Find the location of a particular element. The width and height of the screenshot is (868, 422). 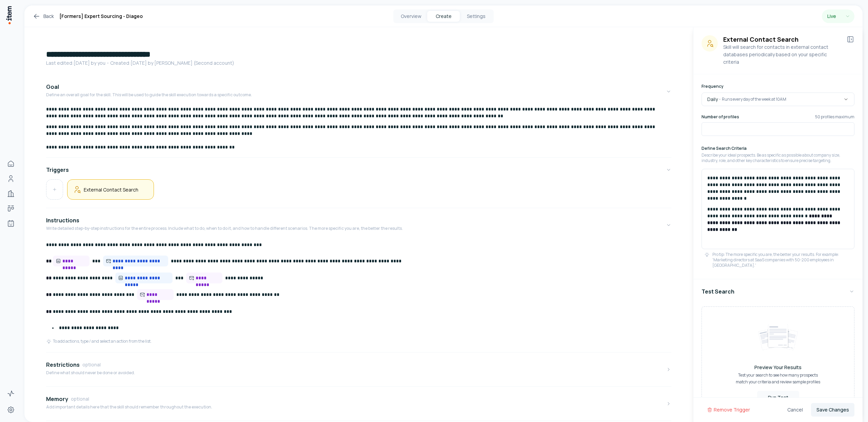

label: Number of profiles is located at coordinates (720, 117).